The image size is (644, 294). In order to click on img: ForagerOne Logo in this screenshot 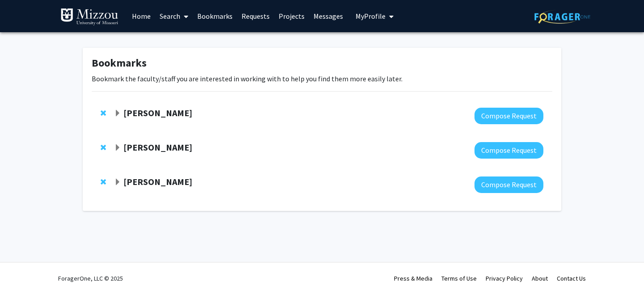, I will do `click(562, 16)`.